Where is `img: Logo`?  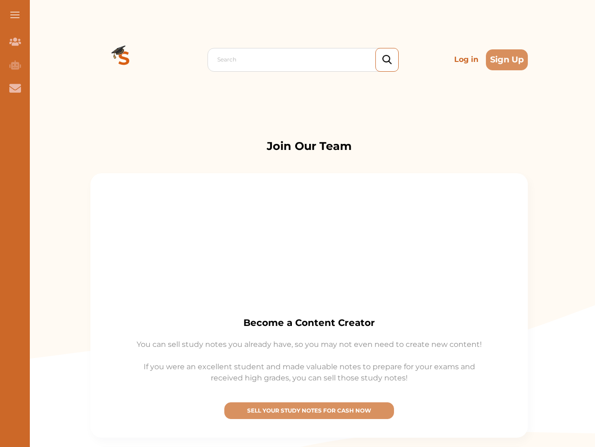 img: Logo is located at coordinates (124, 60).